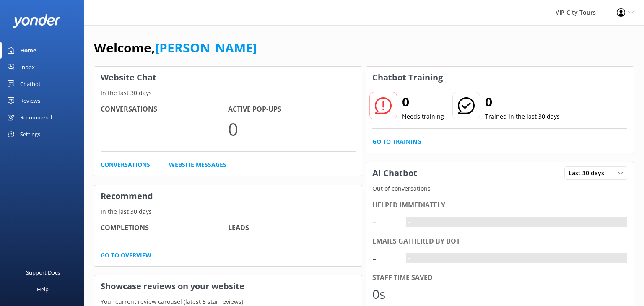 The width and height of the screenshot is (644, 306). I want to click on h4: Leads, so click(292, 228).